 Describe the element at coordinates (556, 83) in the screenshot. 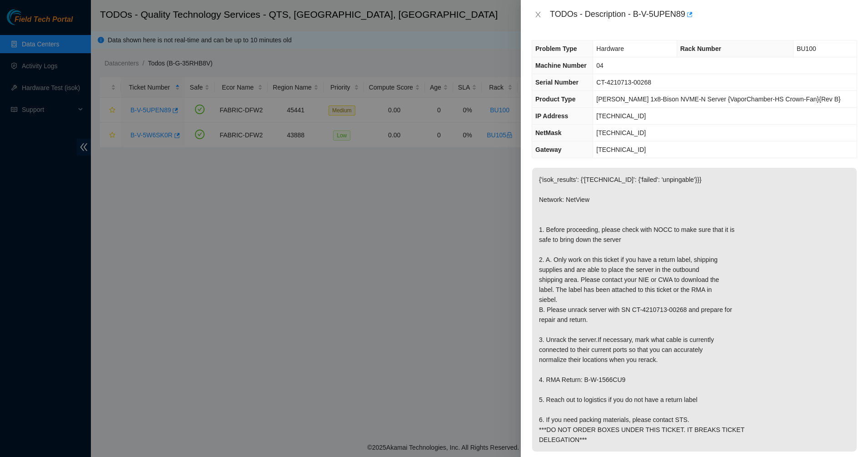

I see `span: Serial Number` at that location.